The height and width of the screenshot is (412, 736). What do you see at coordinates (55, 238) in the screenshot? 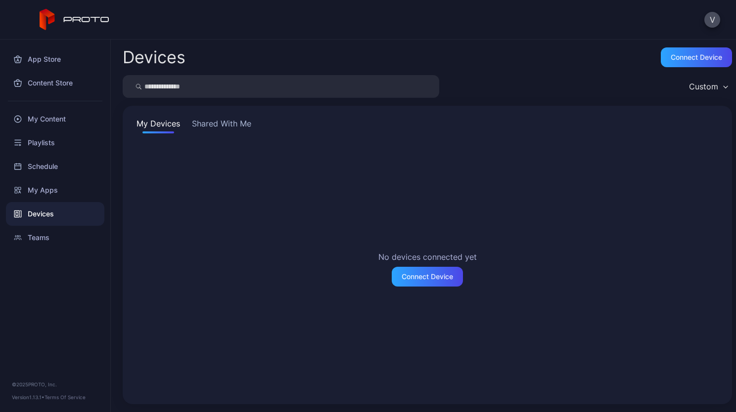
I see `div: Teams` at bounding box center [55, 238].